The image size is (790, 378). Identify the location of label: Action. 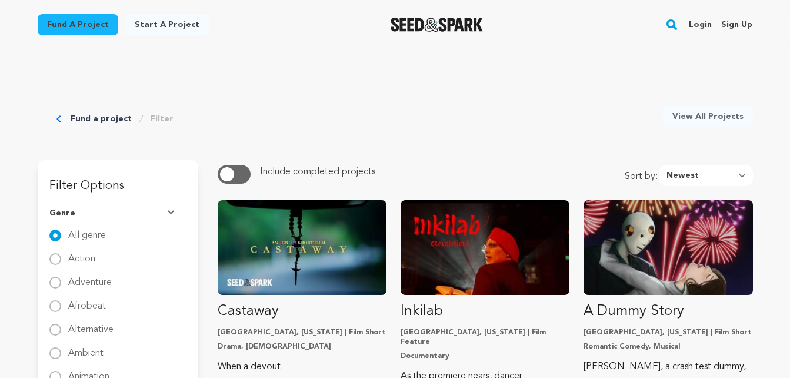
(82, 254).